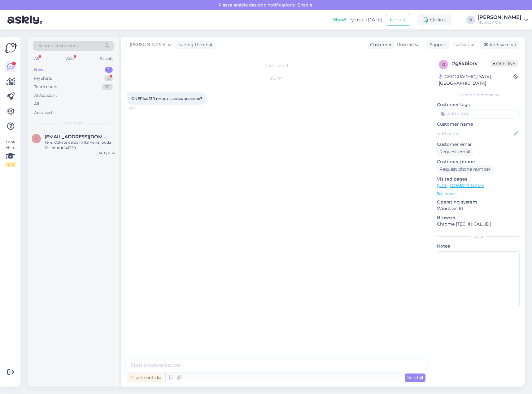 This screenshot has height=394, width=532. I want to click on div: Archived, so click(43, 112).